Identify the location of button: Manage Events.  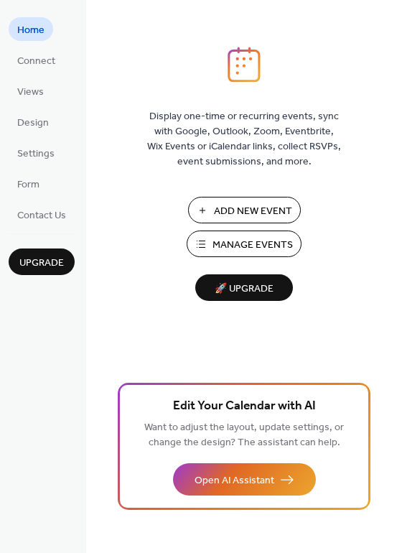
(244, 243).